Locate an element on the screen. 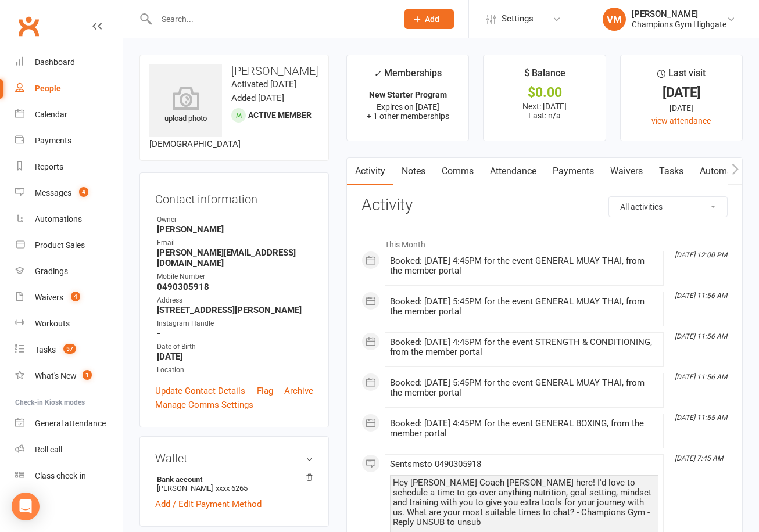  div: Memberships is located at coordinates (408, 76).